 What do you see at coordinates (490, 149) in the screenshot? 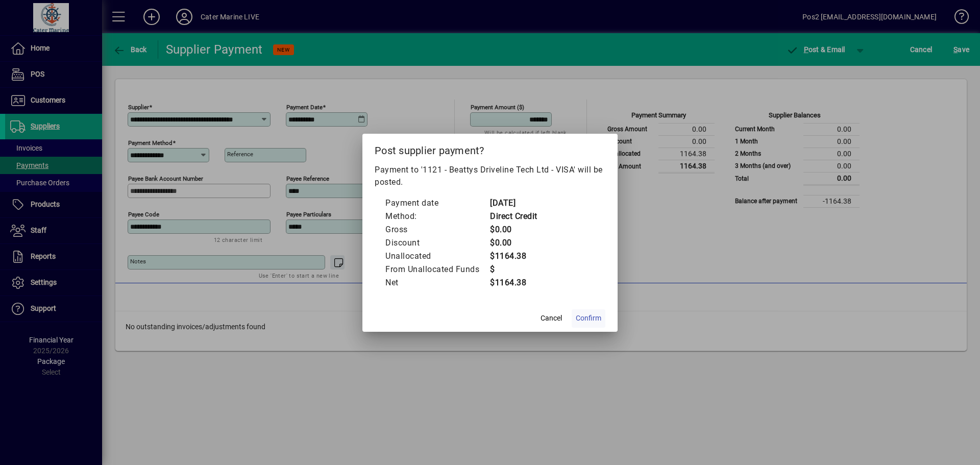
I see `h2: Post supplier payment?` at bounding box center [490, 149].